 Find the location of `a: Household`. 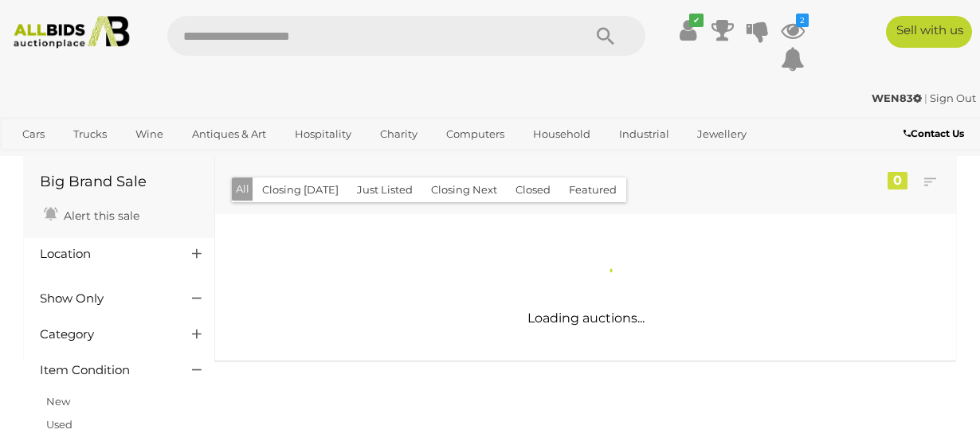

a: Household is located at coordinates (562, 134).